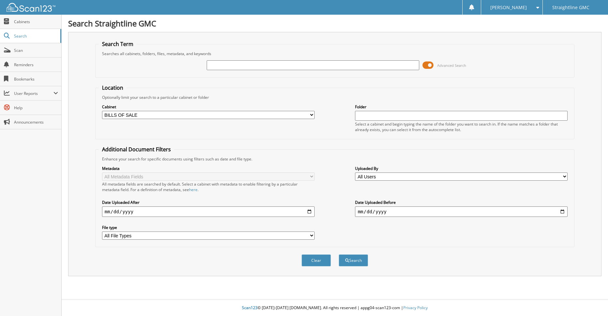 The image size is (608, 316). Describe the element at coordinates (208, 202) in the screenshot. I see `label: Date Uploaded After` at that location.